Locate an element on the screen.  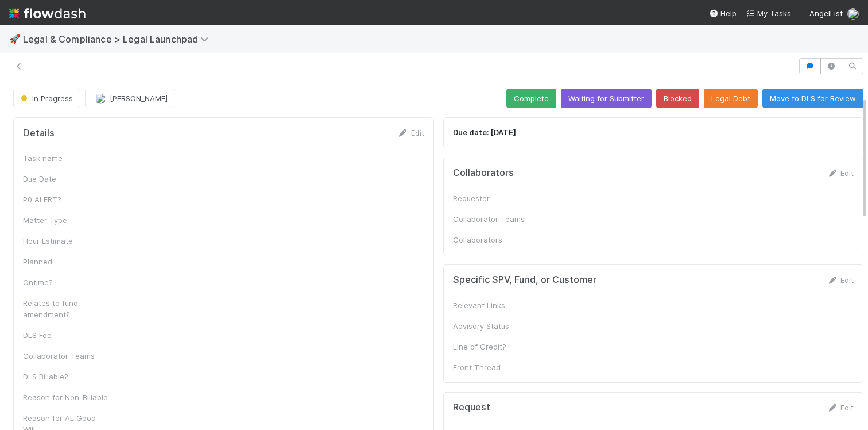
div: Advisory Status is located at coordinates (496, 326).